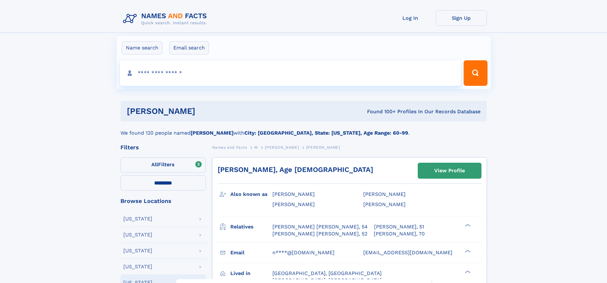 The height and width of the screenshot is (283, 607). What do you see at coordinates (251, 227) in the screenshot?
I see `h3: Relatives` at bounding box center [251, 227].